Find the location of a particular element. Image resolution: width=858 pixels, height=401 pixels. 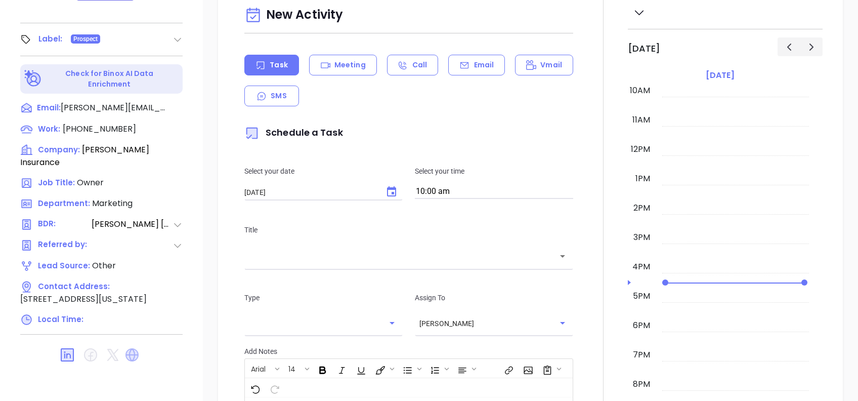

div: 5pm is located at coordinates (642, 296).